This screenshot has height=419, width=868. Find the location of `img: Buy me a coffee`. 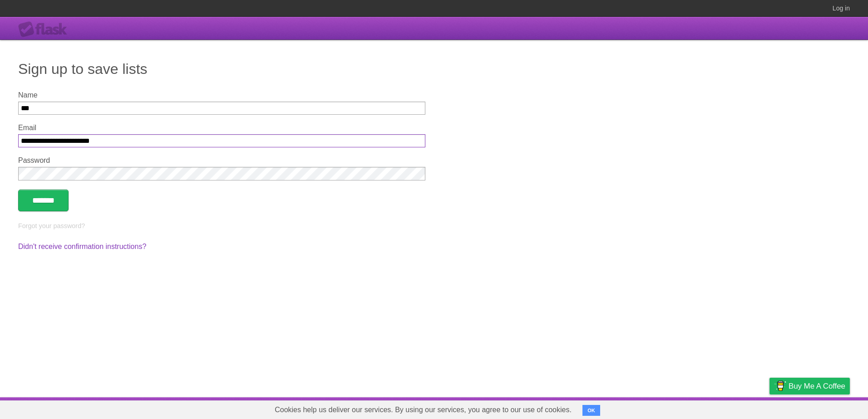

img: Buy me a coffee is located at coordinates (780, 386).